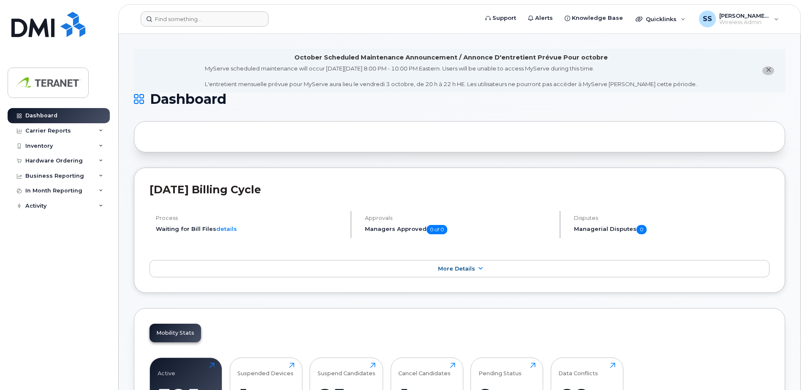  I want to click on li: Waiting for Bill Files, so click(249, 229).